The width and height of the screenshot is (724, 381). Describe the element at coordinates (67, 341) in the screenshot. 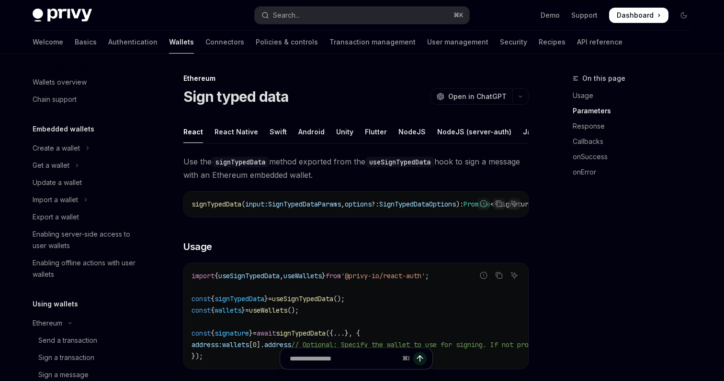

I see `div: Send a transaction` at that location.